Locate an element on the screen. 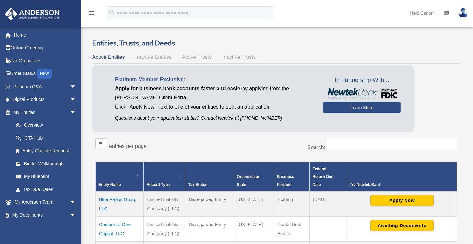 The image size is (473, 244). span: Organization State is located at coordinates (248, 180).